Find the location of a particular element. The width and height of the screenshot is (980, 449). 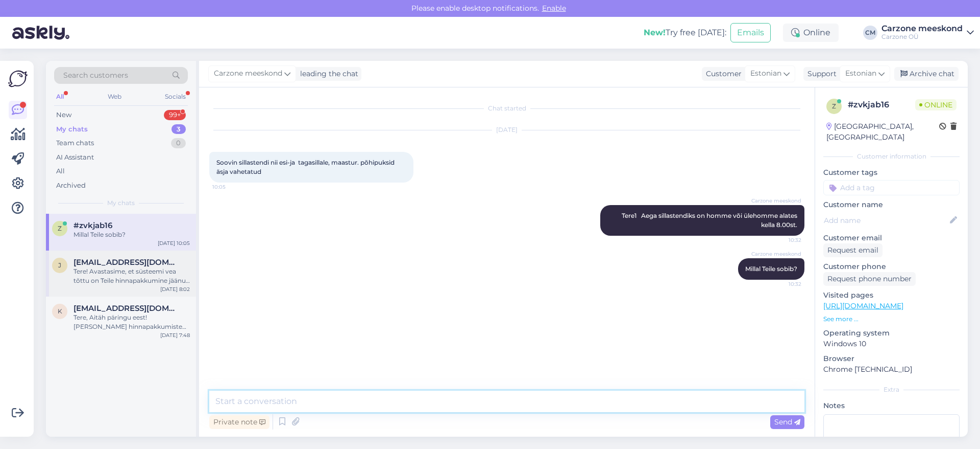

div: 0 is located at coordinates (178, 143).